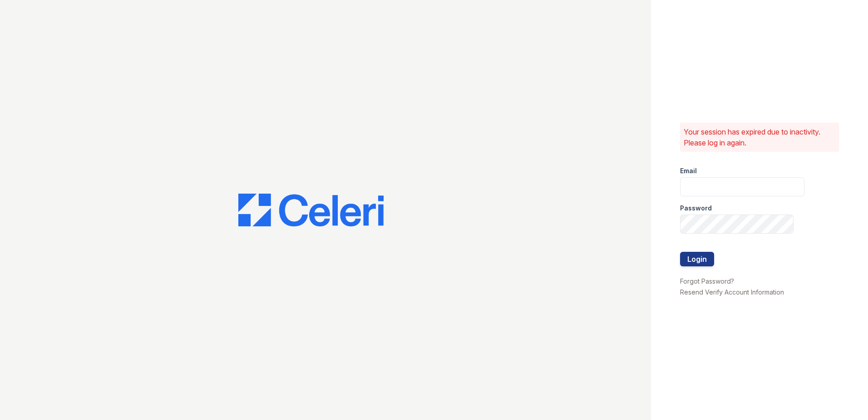 The width and height of the screenshot is (868, 420). Describe the element at coordinates (732, 292) in the screenshot. I see `a: Resend Verify Account Information` at that location.